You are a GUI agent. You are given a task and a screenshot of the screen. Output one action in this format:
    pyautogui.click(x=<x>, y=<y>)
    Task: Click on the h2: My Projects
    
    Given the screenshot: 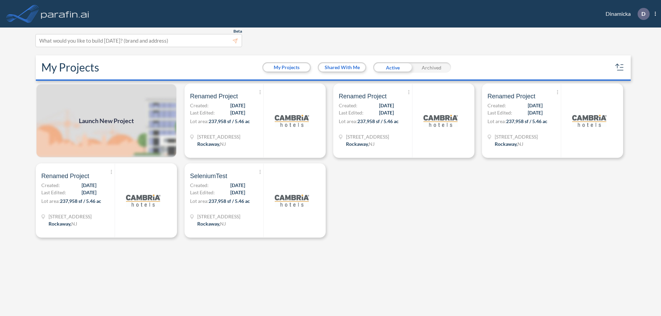 What is the action you would take?
    pyautogui.click(x=70, y=67)
    